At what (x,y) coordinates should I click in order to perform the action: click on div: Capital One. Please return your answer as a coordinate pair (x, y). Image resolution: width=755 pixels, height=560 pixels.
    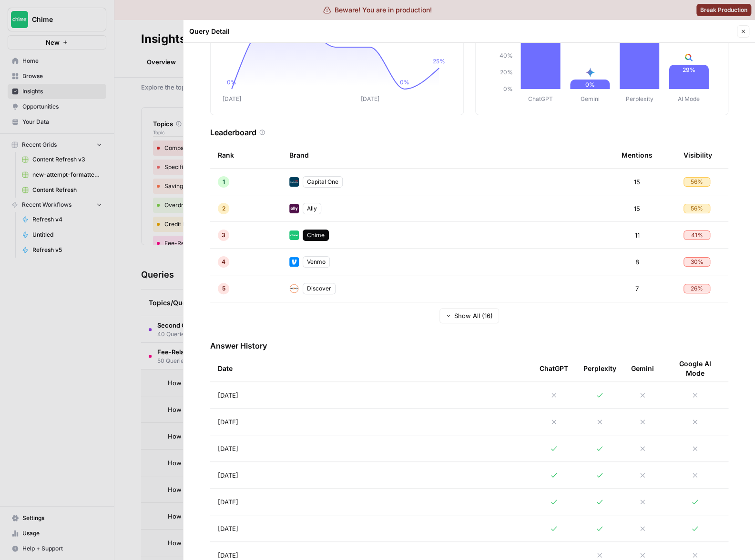
    Looking at the image, I should click on (323, 181).